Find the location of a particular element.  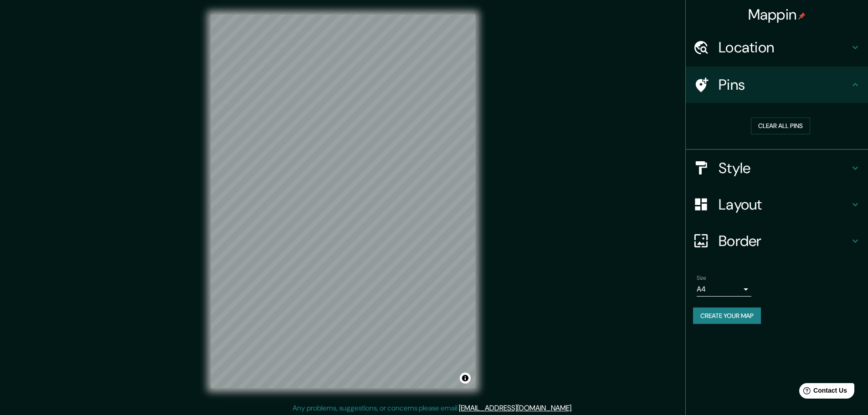

div: Pins is located at coordinates (777, 85).